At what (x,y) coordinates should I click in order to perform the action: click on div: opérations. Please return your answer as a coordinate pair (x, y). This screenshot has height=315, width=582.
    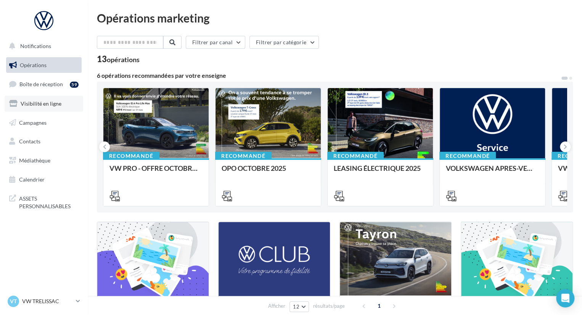
    Looking at the image, I should click on (123, 59).